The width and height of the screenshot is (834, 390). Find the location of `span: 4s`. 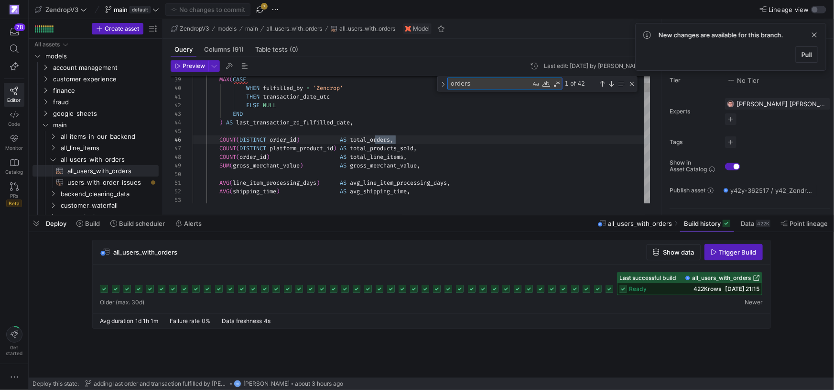

span: 4s is located at coordinates (268, 320).